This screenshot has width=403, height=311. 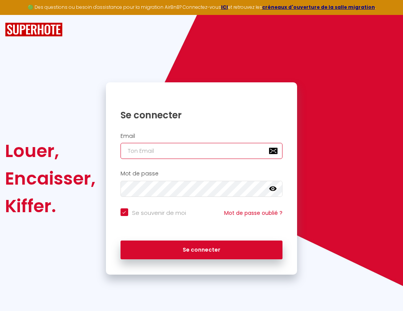 I want to click on button: Ouvrir le widget de chat LiveChat, so click(x=18, y=15).